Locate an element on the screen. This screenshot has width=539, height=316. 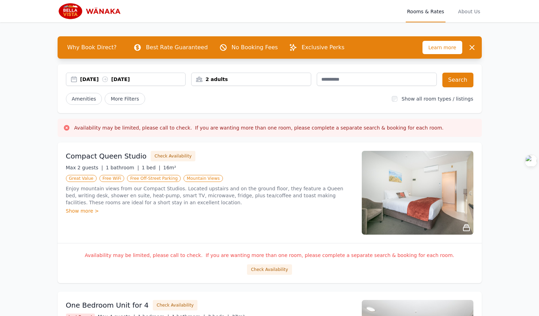
span: Free WiFi is located at coordinates (112, 178).